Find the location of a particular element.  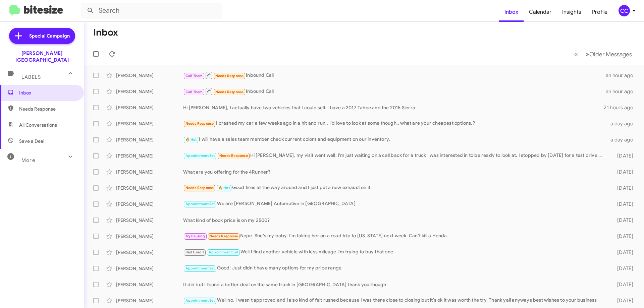

span: Profile is located at coordinates (600, 12).